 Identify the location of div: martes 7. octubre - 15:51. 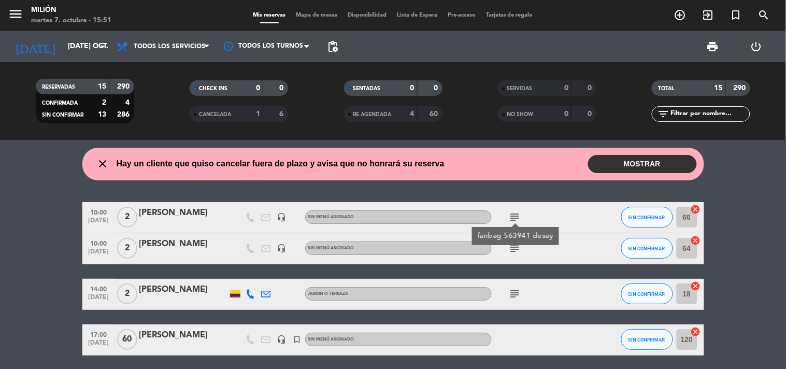
(71, 21).